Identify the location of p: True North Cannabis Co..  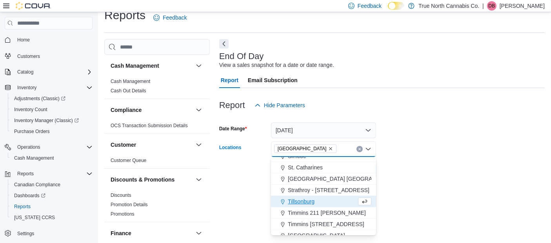
(448, 6).